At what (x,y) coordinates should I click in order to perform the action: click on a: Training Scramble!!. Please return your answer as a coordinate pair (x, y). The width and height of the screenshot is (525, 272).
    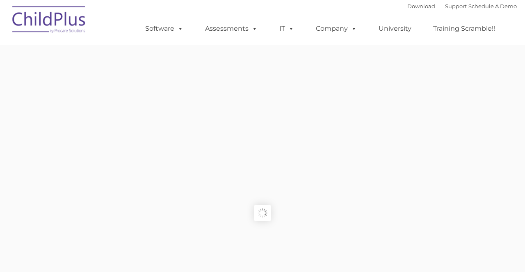
    Looking at the image, I should click on (464, 29).